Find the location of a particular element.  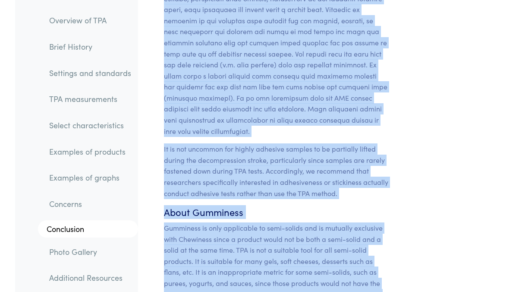

a: Settings and standards is located at coordinates (90, 73).